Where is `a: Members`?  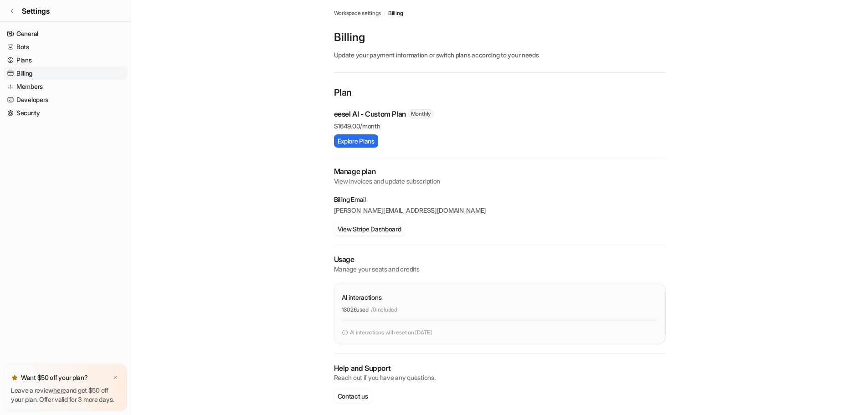 a: Members is located at coordinates (65, 87).